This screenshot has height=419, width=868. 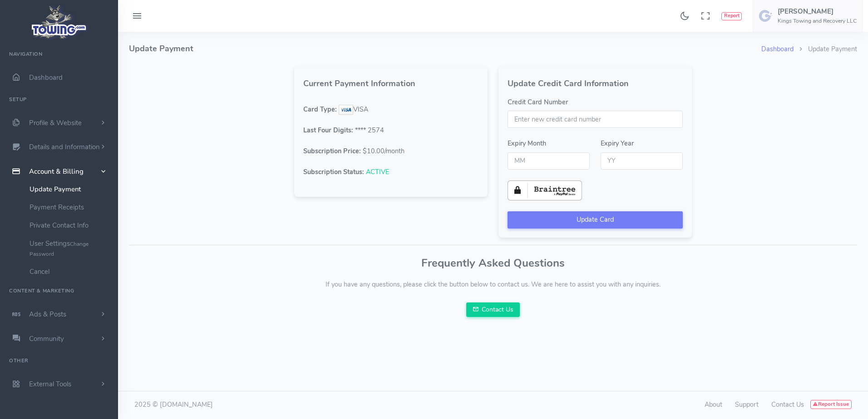 I want to click on a: Payment Receipts, so click(x=70, y=207).